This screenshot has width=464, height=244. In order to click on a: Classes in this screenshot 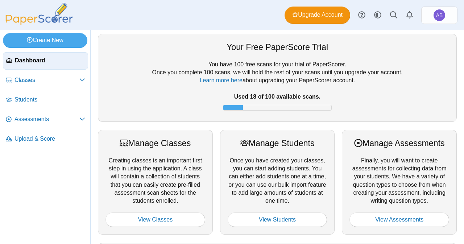, I will do `click(45, 80)`.